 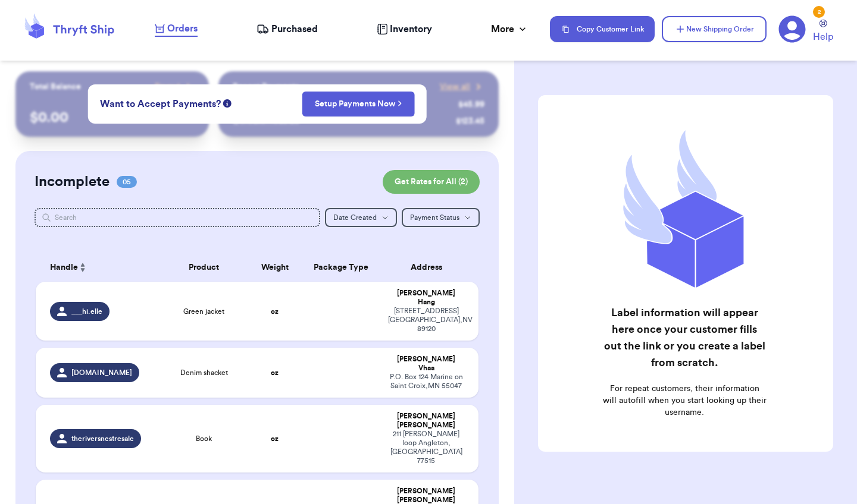 I want to click on p: Total Balance, so click(x=55, y=87).